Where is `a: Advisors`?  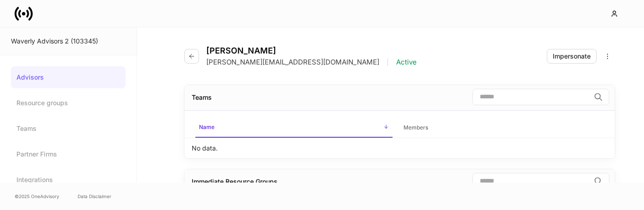 a: Advisors is located at coordinates (68, 77).